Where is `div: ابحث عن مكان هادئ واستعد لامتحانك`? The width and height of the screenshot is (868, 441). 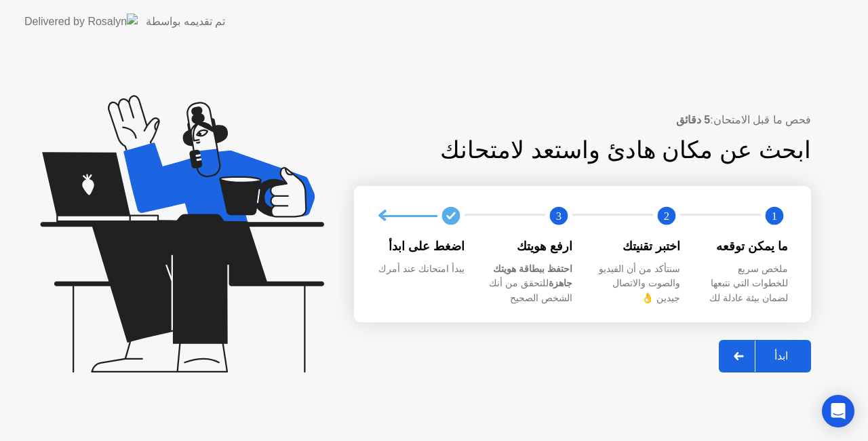 div: ابحث عن مكان هادئ واستعد لامتحانك is located at coordinates (583, 150).